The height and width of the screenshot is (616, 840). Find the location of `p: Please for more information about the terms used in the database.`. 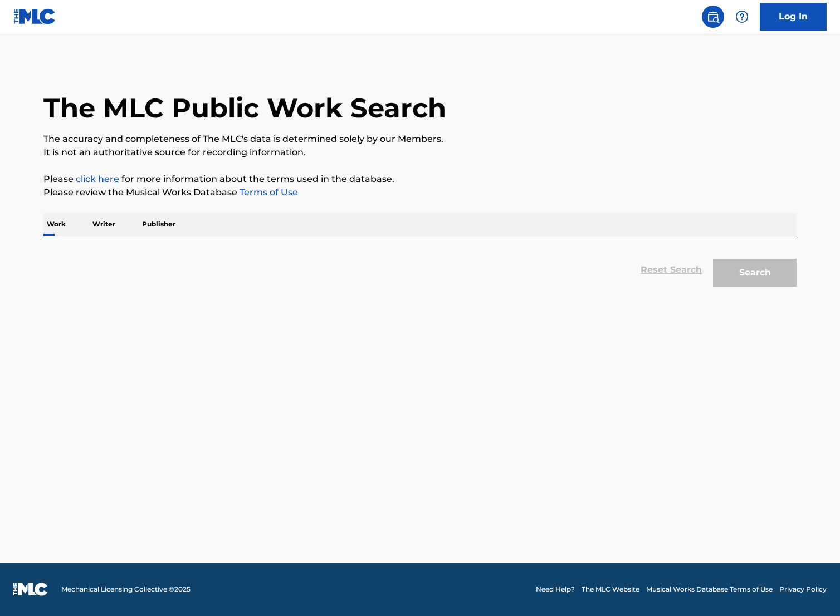

p: Please for more information about the terms used in the database. is located at coordinates (420, 179).